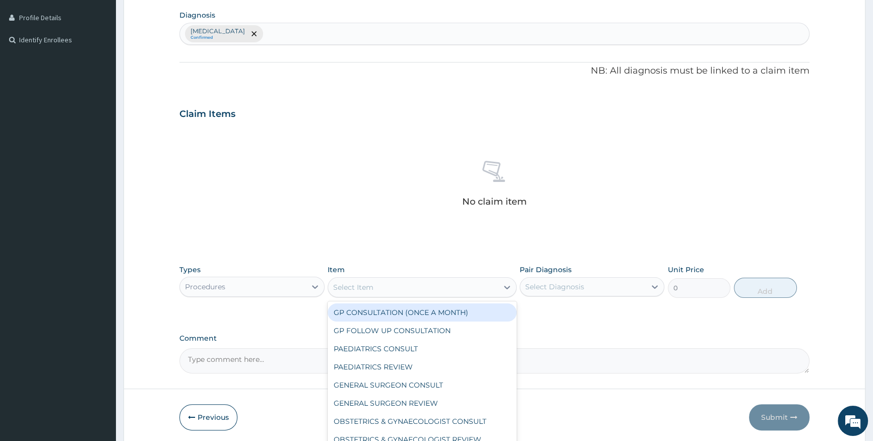  I want to click on p: NB: All diagnosis must be linked to a claim item, so click(494, 71).